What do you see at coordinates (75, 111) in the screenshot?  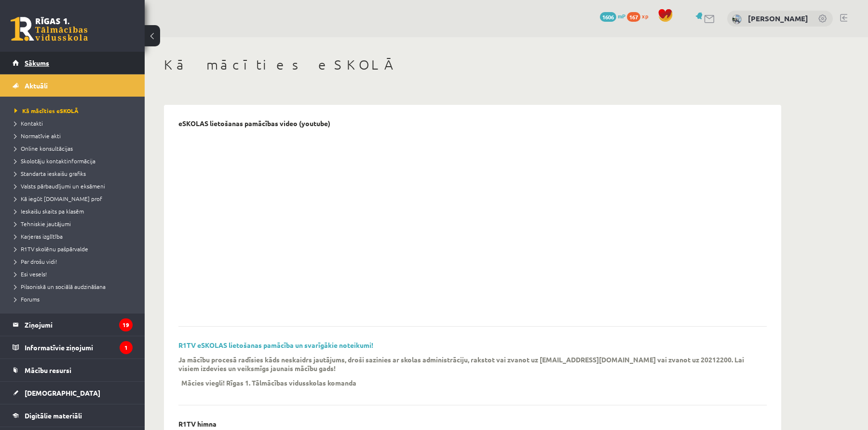 I see `a: Kā mācīties eSKOLĀ` at bounding box center [75, 111].